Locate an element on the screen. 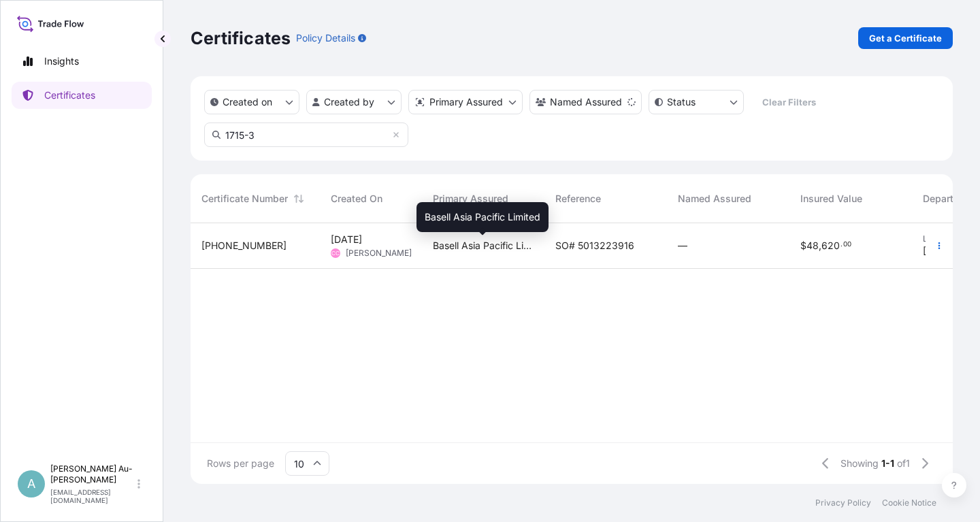 This screenshot has height=522, width=980. a: Insights is located at coordinates (81, 61).